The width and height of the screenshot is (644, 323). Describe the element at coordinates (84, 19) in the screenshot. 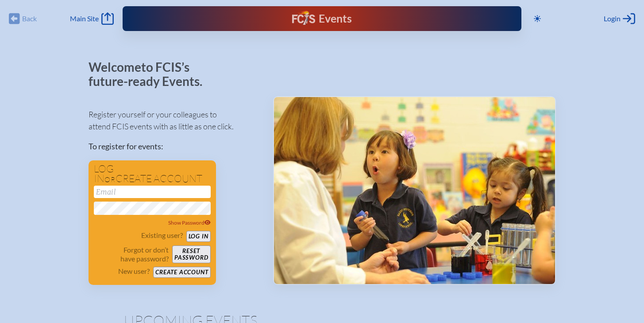

I see `span: Main Site` at that location.